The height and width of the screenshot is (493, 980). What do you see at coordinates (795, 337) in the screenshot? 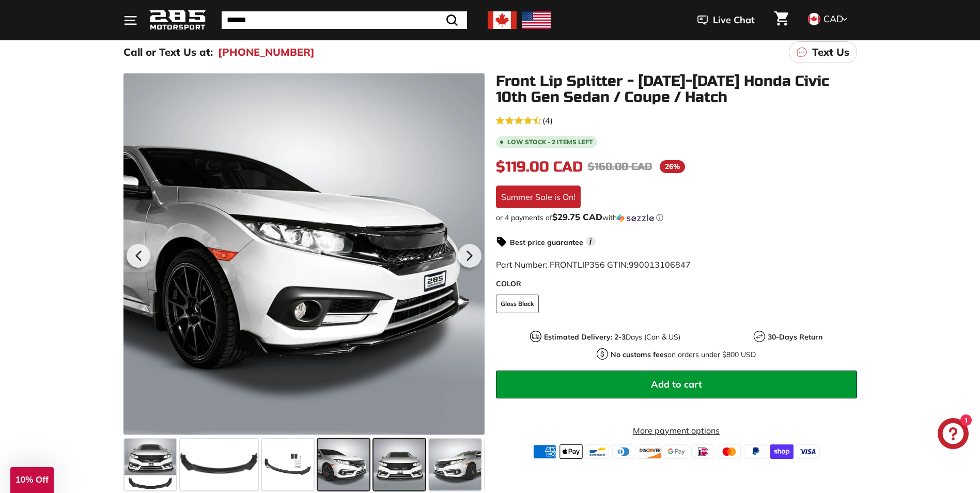
I see `strong: 30-Days Return` at bounding box center [795, 337].